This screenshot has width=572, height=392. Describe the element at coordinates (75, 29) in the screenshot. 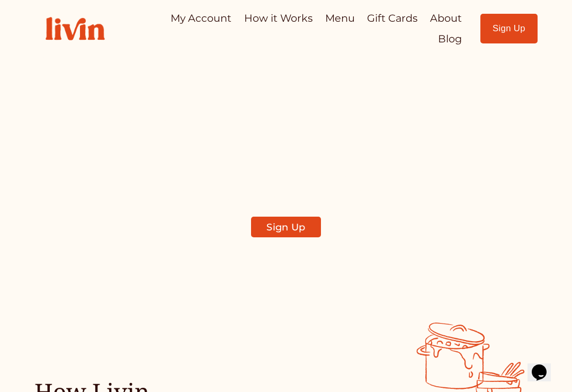

I see `img: Livin` at that location.